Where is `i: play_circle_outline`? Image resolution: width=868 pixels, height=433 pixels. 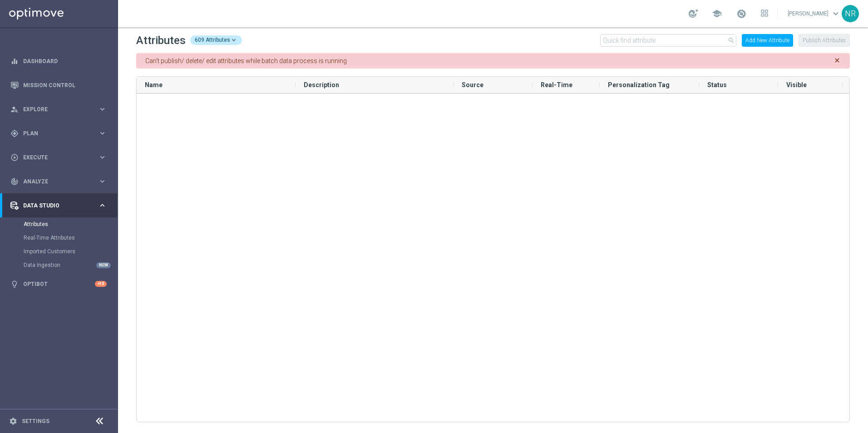
i: play_circle_outline is located at coordinates (14, 158).